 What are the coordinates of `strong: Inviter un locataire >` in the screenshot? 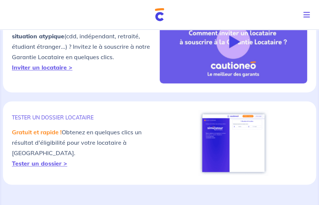 It's located at (42, 67).